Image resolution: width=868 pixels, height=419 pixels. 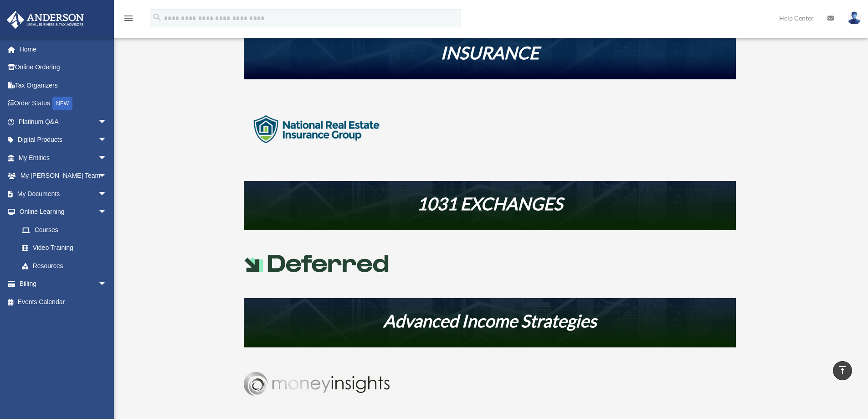 I want to click on a: Digital Productsarrow_drop_down, so click(x=63, y=140).